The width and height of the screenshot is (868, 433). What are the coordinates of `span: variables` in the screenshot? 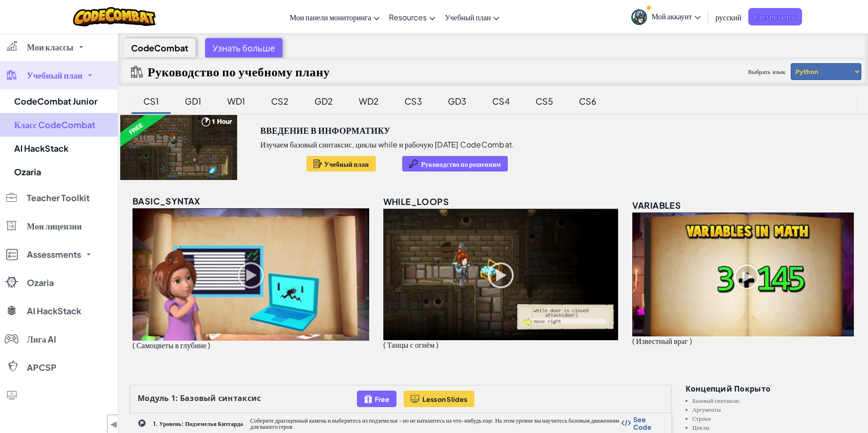 It's located at (656, 205).